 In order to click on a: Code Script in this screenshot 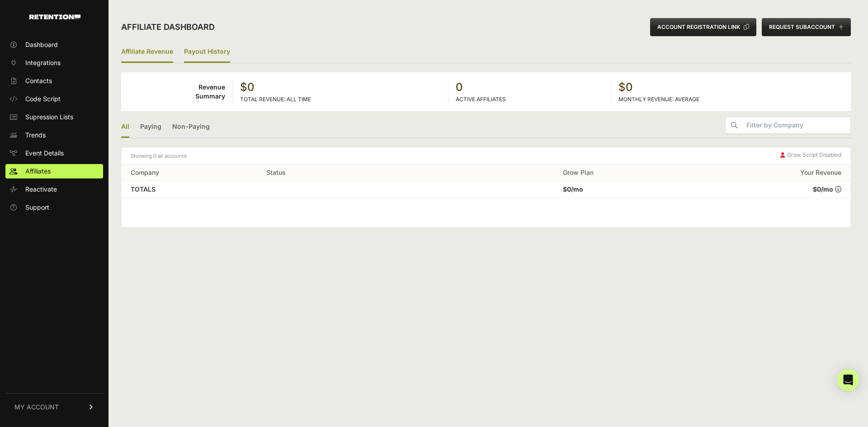, I will do `click(54, 99)`.